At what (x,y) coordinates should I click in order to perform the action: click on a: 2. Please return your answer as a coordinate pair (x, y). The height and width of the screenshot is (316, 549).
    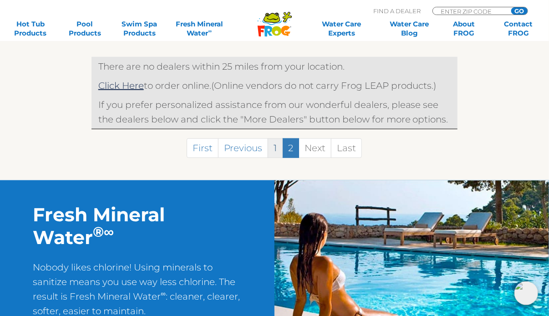
    Looking at the image, I should click on (290, 148).